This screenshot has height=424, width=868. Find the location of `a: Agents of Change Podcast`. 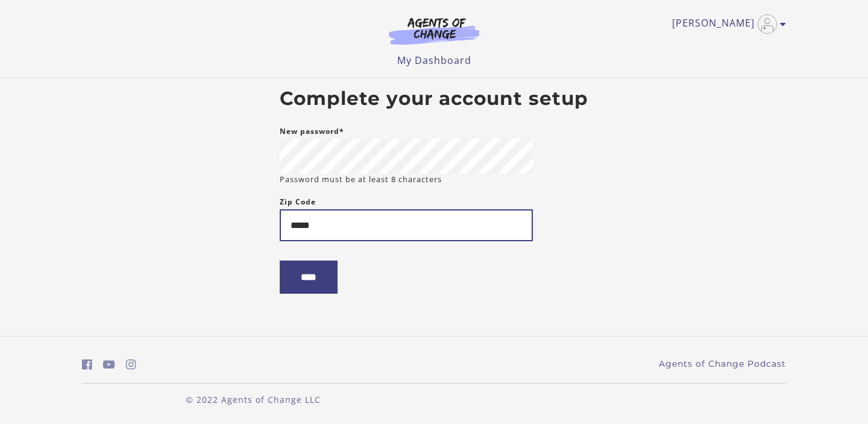

a: Agents of Change Podcast is located at coordinates (722, 364).